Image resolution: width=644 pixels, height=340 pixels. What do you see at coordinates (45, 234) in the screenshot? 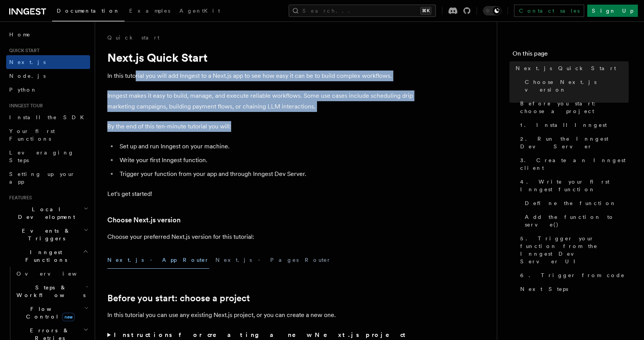
I see `span: Events & Triggers` at bounding box center [45, 234].